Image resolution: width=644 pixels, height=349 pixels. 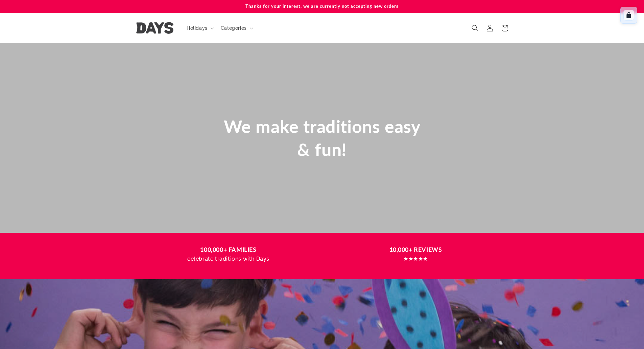 What do you see at coordinates (229, 259) in the screenshot?
I see `p: celebrate traditions with Days` at bounding box center [229, 259].